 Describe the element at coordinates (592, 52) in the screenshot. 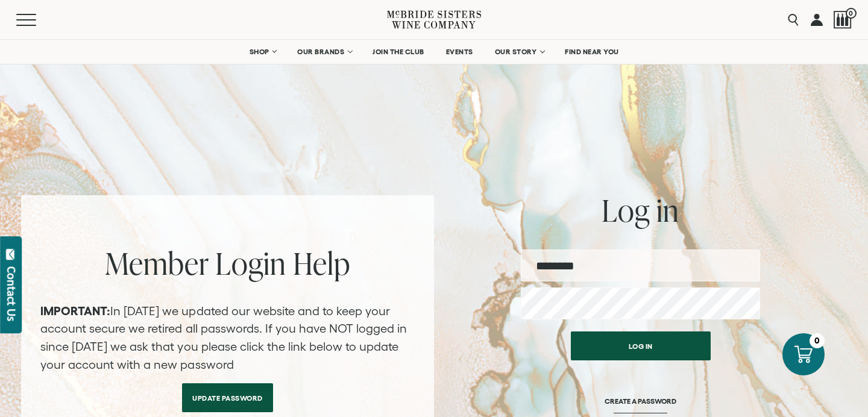

I see `a: FIND NEAR YOU` at that location.